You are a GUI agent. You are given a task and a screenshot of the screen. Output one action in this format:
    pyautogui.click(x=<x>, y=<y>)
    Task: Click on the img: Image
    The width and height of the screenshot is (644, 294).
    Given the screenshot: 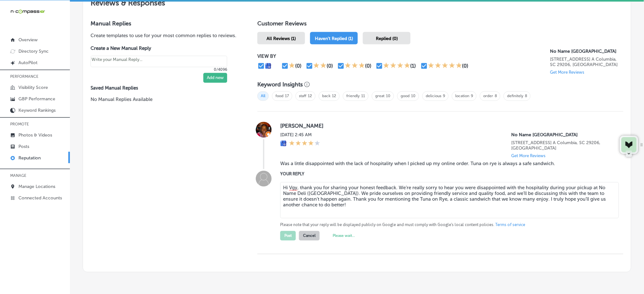 What is the action you would take?
    pyautogui.click(x=264, y=179)
    